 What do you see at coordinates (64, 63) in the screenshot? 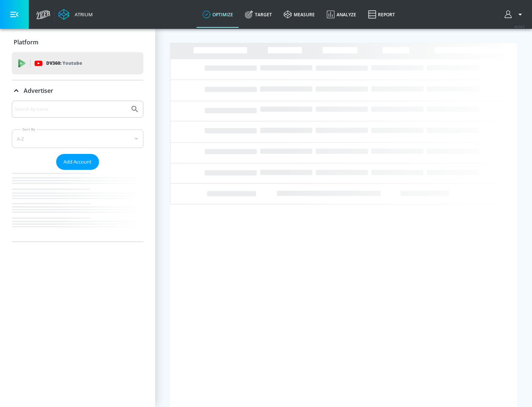
I see `p: DV360:` at bounding box center [64, 63].